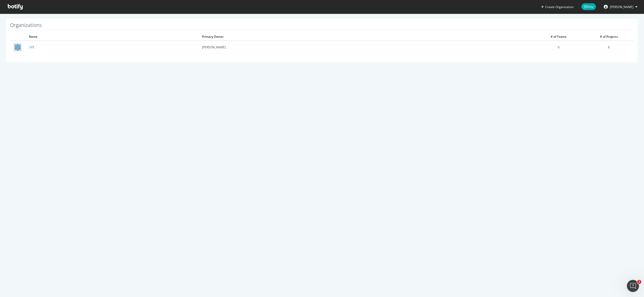 This screenshot has width=644, height=297. Describe the element at coordinates (322, 26) in the screenshot. I see `h1: Organizations` at that location.